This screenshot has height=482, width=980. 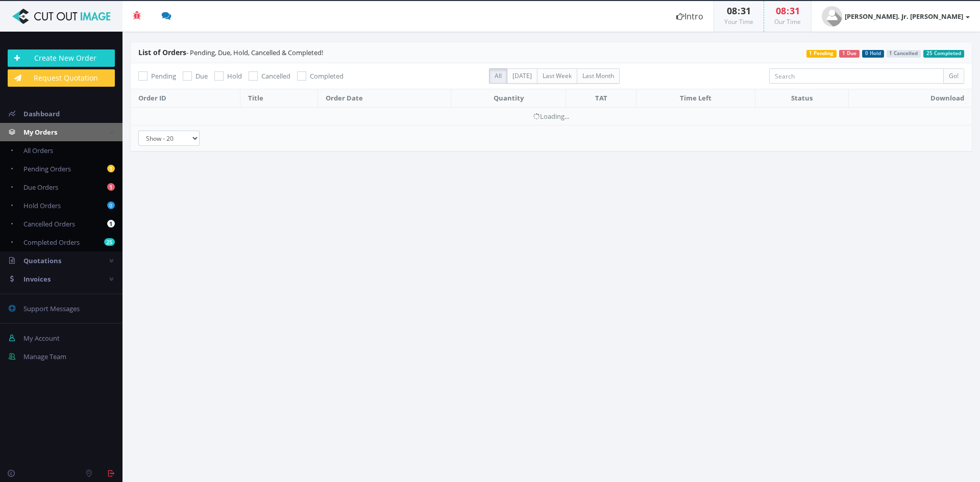 I want to click on span: Invoices, so click(x=37, y=279).